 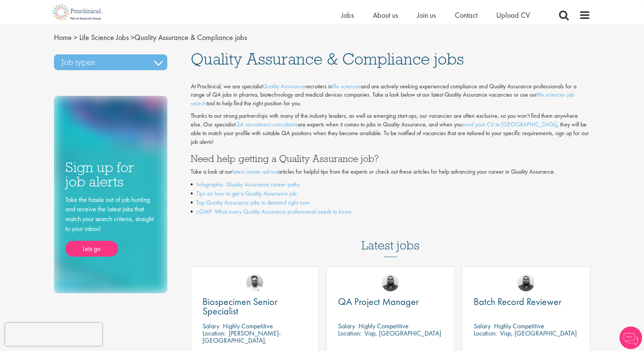 What do you see at coordinates (62, 38) in the screenshot?
I see `a: breadcrumb link to Home` at bounding box center [62, 38].